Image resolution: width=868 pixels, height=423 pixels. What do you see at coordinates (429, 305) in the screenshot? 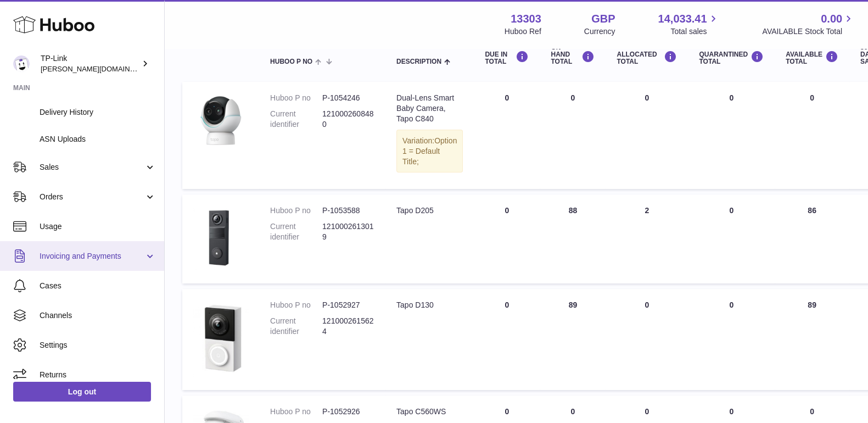
I see `div: Tapo D130` at bounding box center [429, 305].